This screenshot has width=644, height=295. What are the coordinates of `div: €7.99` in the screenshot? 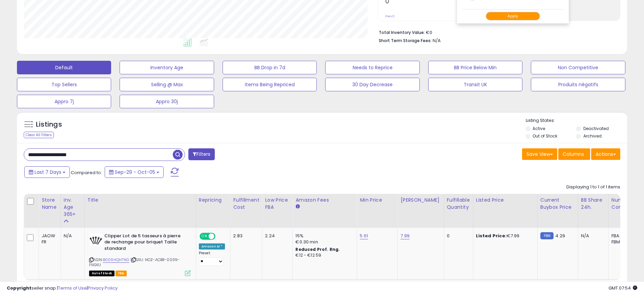 It's located at (504, 236).